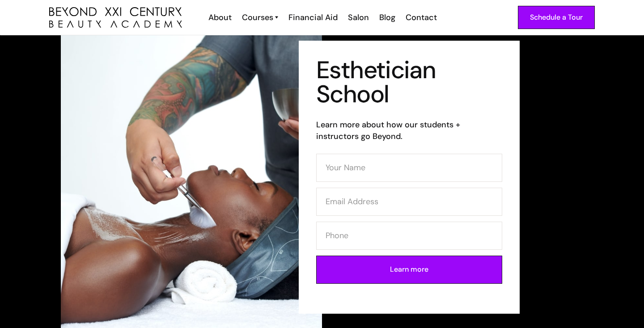  Describe the element at coordinates (116, 18) in the screenshot. I see `img: beyond 21st century beauty academy logo` at that location.